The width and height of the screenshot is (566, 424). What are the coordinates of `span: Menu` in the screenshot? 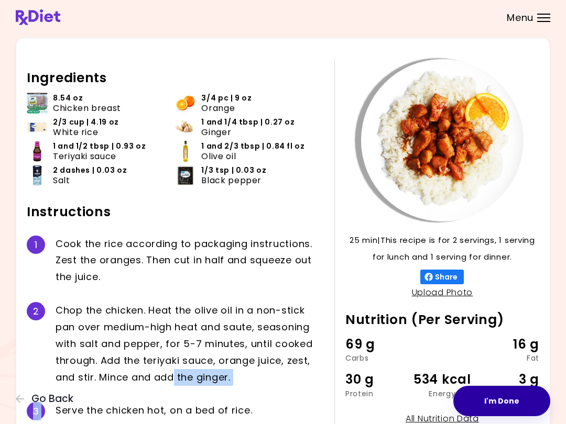 It's located at (520, 18).